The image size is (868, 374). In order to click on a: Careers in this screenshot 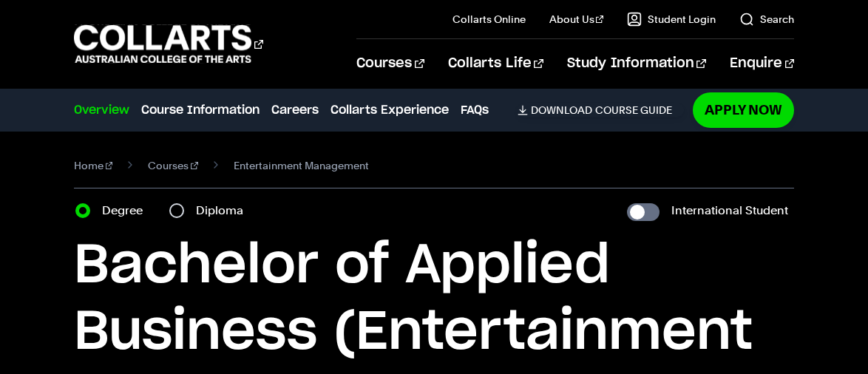, I will do `click(295, 110)`.